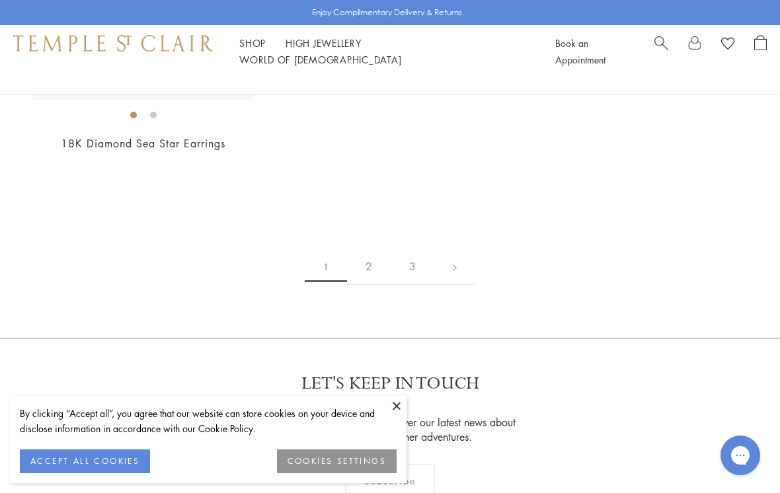  What do you see at coordinates (326, 267) in the screenshot?
I see `span: 1` at bounding box center [326, 267].